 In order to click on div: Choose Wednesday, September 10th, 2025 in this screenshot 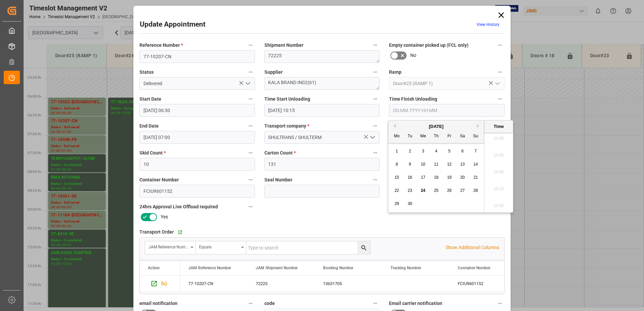, I will do `click(423, 164)`.